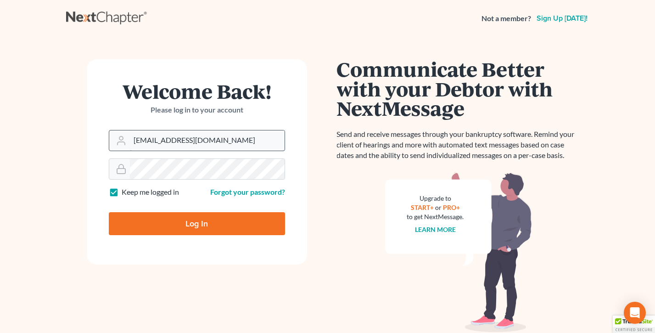  What do you see at coordinates (150, 192) in the screenshot?
I see `label: Keep me logged in` at bounding box center [150, 192].